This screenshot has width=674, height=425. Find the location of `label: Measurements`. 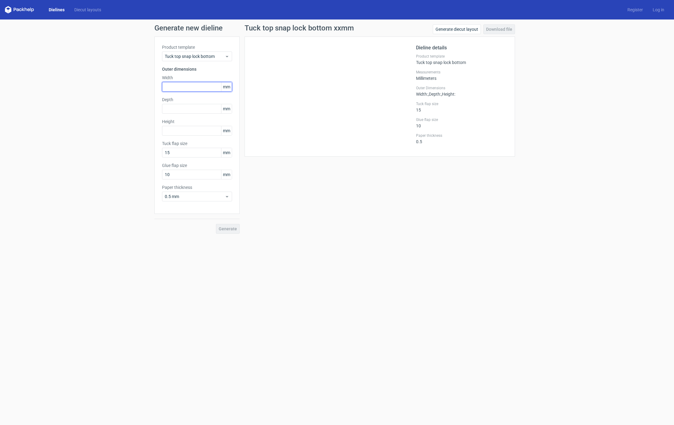

label: Measurements is located at coordinates (462, 72).